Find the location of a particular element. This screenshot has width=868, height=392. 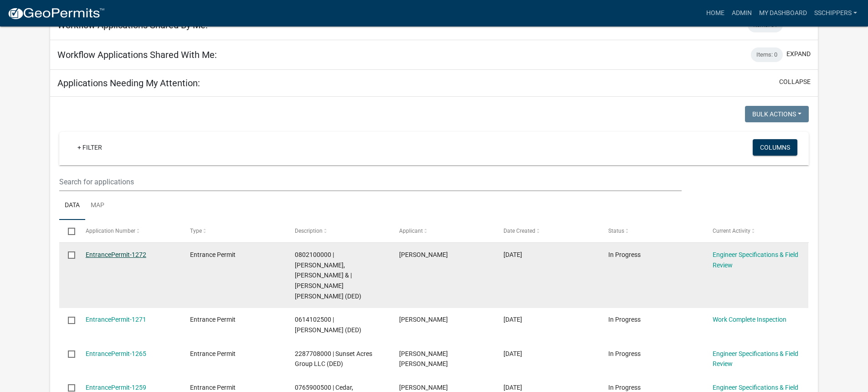

a: EntrancePermit-1272 is located at coordinates (115, 254).